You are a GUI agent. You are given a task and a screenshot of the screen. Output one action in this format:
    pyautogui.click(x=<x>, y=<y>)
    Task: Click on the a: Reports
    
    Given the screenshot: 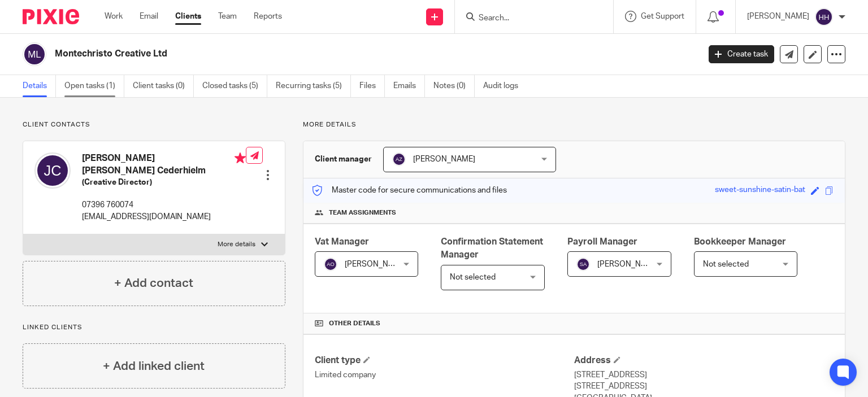 What is the action you would take?
    pyautogui.click(x=268, y=16)
    